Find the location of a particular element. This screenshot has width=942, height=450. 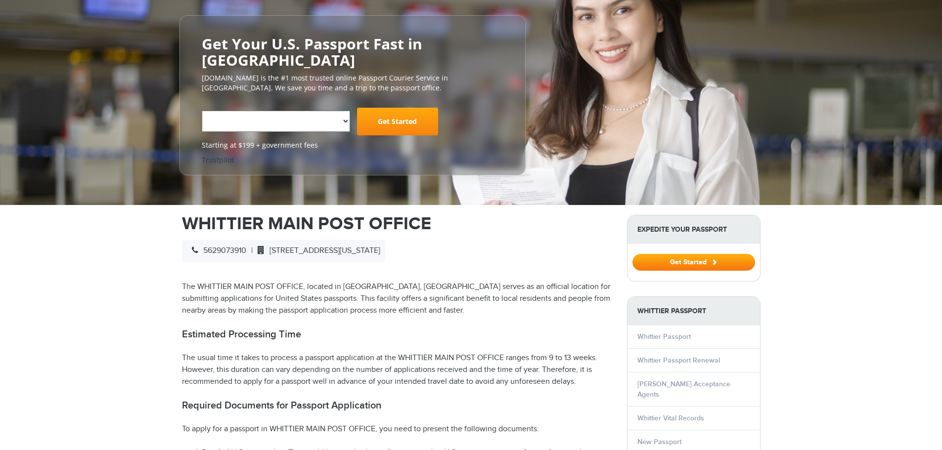

p: To apply for a passport in WHITTIER MAIN POST OFFICE, you need to present the following documents: is located at coordinates (397, 430).